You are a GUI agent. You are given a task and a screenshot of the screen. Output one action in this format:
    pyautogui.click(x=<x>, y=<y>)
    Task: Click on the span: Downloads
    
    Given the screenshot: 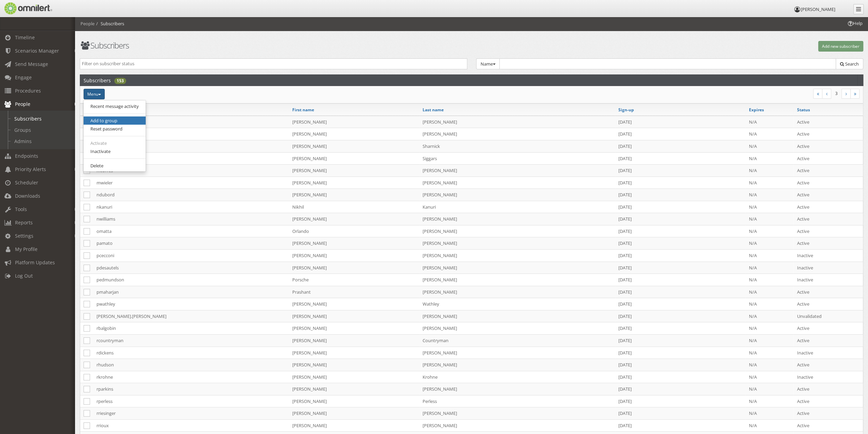 What is the action you would take?
    pyautogui.click(x=27, y=195)
    